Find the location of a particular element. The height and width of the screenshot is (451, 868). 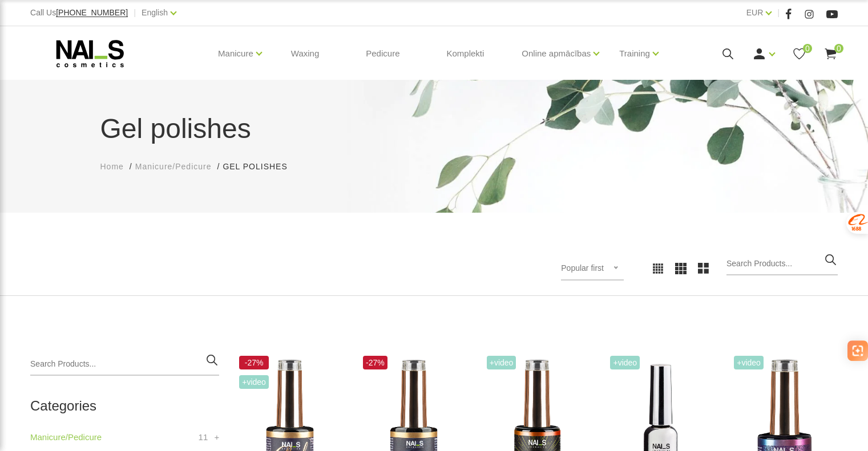

a: Komplekti is located at coordinates (465, 54).